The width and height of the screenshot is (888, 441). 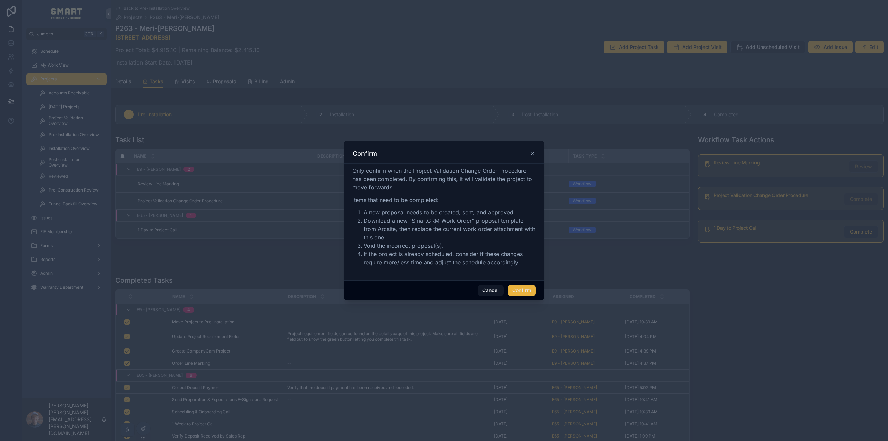 What do you see at coordinates (444, 200) in the screenshot?
I see `p: Items that need to be completed:` at bounding box center [444, 200].